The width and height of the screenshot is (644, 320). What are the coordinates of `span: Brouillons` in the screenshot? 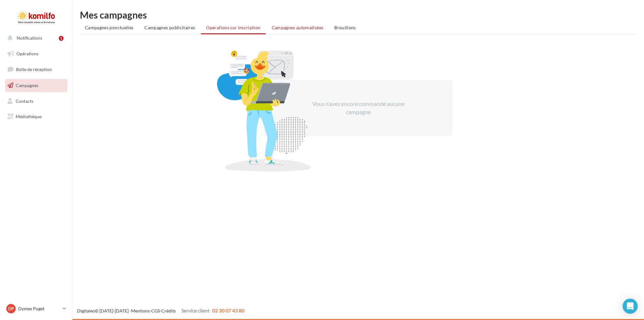 It's located at (345, 27).